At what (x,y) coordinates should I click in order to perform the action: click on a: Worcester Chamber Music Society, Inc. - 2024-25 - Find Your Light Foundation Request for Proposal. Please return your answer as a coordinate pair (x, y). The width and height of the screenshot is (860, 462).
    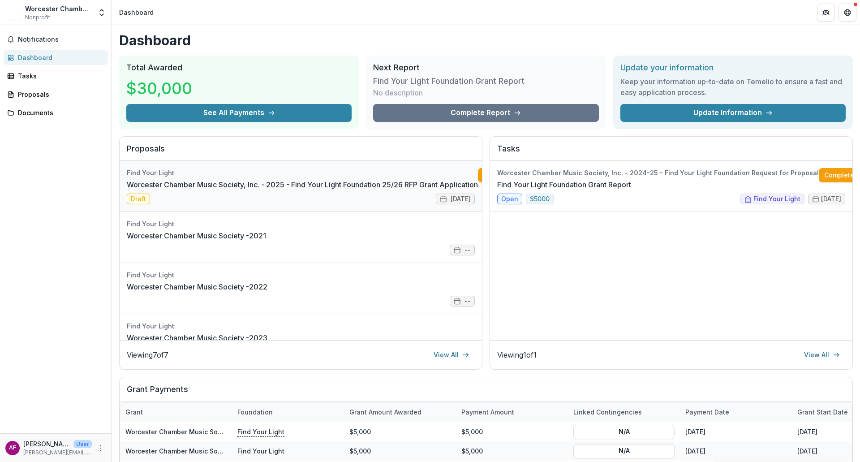
    Looking at the image, I should click on (283, 431).